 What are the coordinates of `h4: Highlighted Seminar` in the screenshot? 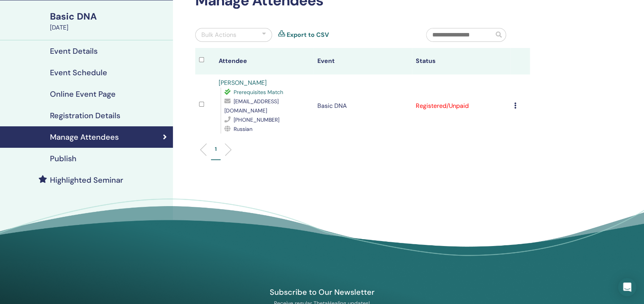 It's located at (86, 180).